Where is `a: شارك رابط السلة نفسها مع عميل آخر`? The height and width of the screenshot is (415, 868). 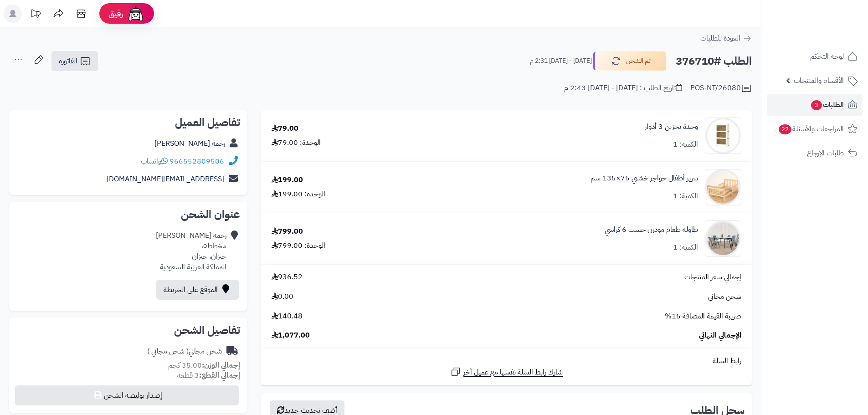
a: شارك رابط السلة نفسها مع عميل آخر is located at coordinates (506, 372).